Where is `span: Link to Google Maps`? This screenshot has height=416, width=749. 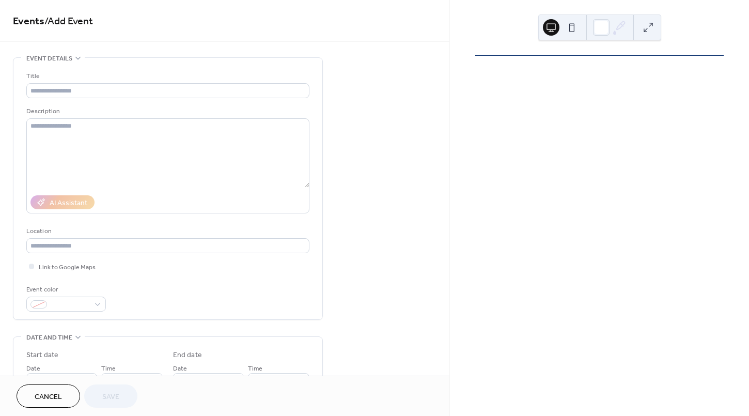
span: Link to Google Maps is located at coordinates (67, 267).